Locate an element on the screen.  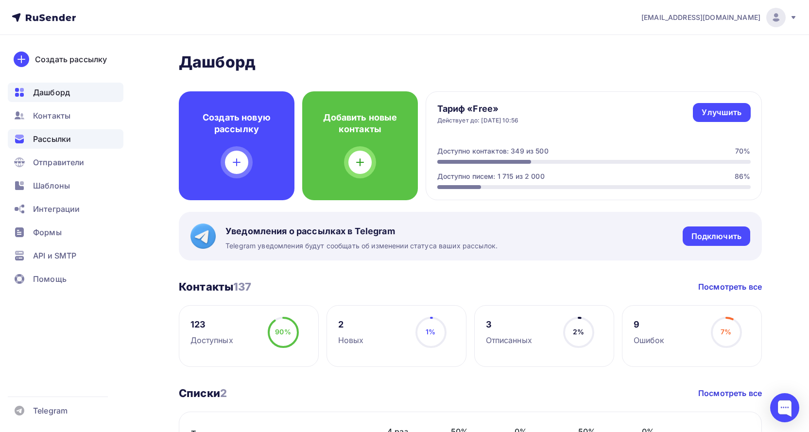
span: Интеграции is located at coordinates (56, 209).